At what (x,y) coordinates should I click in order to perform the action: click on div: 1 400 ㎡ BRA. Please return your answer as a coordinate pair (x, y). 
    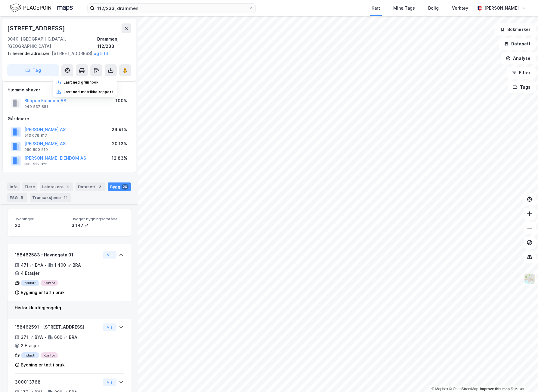
    Looking at the image, I should click on (68, 265).